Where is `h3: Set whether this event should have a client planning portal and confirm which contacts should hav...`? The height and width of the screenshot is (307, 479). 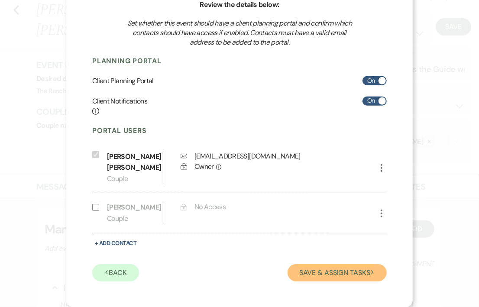 h3: Set whether this event should have a client planning portal and confirm which contacts should hav... is located at coordinates (240, 33).